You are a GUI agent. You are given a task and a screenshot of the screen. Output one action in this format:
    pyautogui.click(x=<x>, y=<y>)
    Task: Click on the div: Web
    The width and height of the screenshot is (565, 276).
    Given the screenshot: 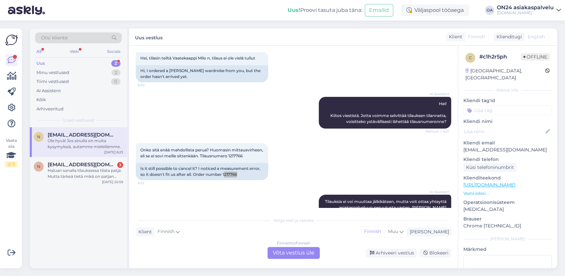 What is the action you would take?
    pyautogui.click(x=74, y=52)
    